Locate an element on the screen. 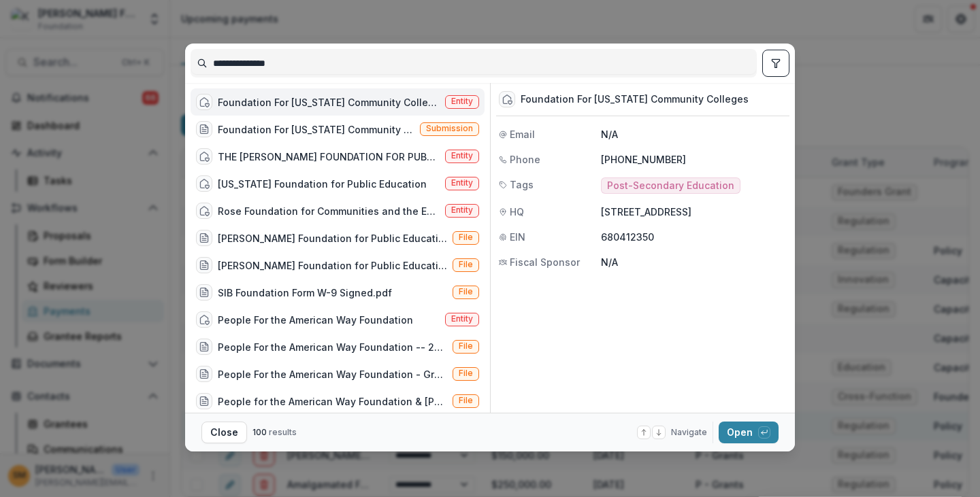 Image resolution: width=980 pixels, height=497 pixels. span: Email is located at coordinates (522, 134).